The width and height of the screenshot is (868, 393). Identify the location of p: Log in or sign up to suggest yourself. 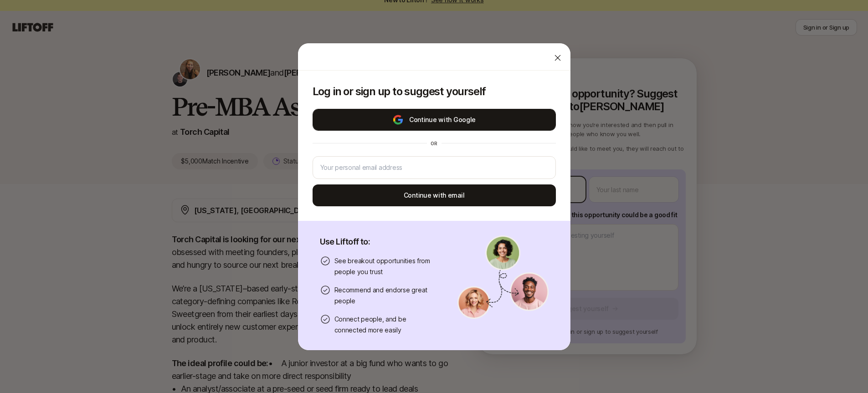
(434, 91).